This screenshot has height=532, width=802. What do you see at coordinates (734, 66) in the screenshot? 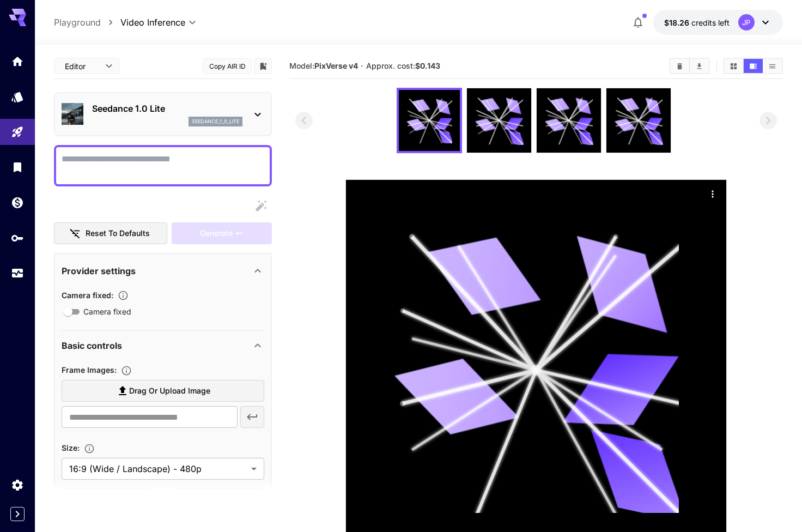
I see `button: Show media in grid view` at bounding box center [734, 66].